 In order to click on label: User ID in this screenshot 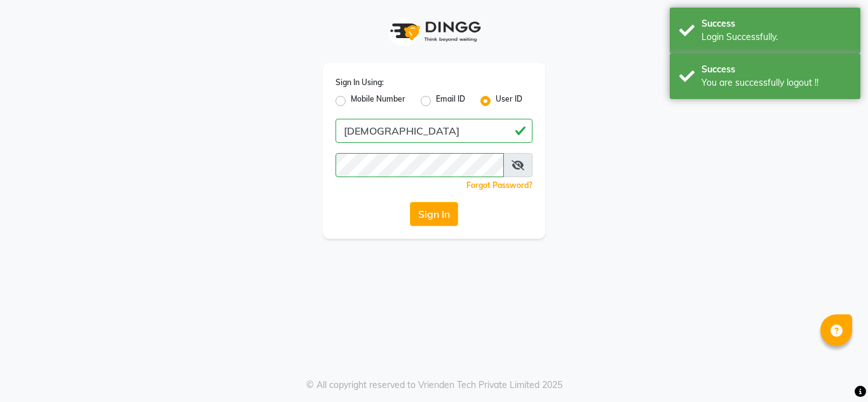, I will do `click(509, 101)`.